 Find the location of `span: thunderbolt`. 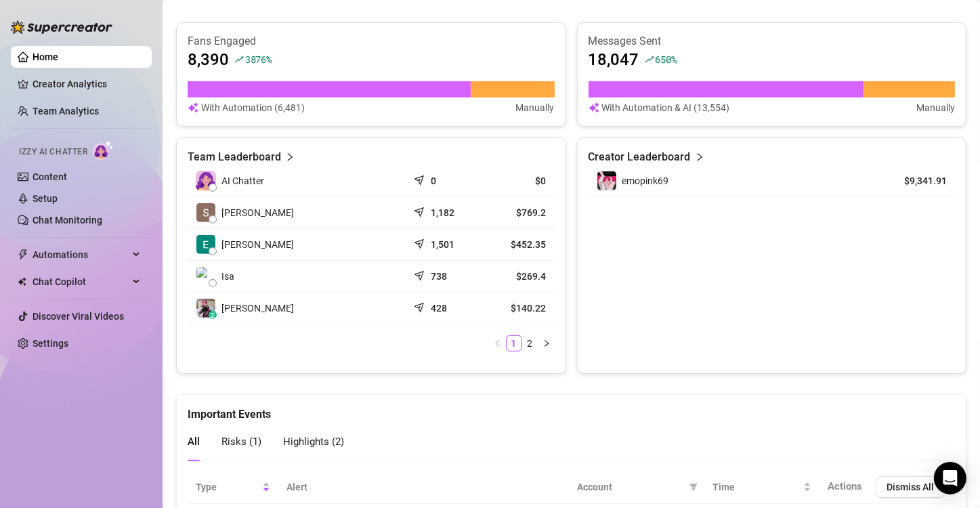

span: thunderbolt is located at coordinates (23, 255).